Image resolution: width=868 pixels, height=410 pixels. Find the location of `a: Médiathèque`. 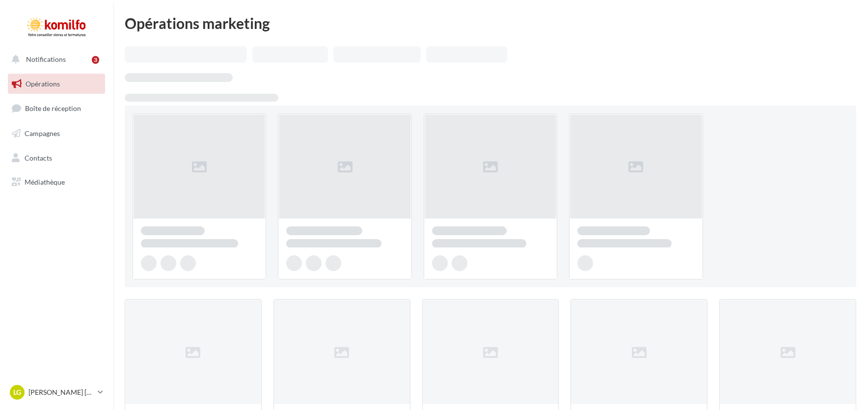

a: Médiathèque is located at coordinates (56, 182).